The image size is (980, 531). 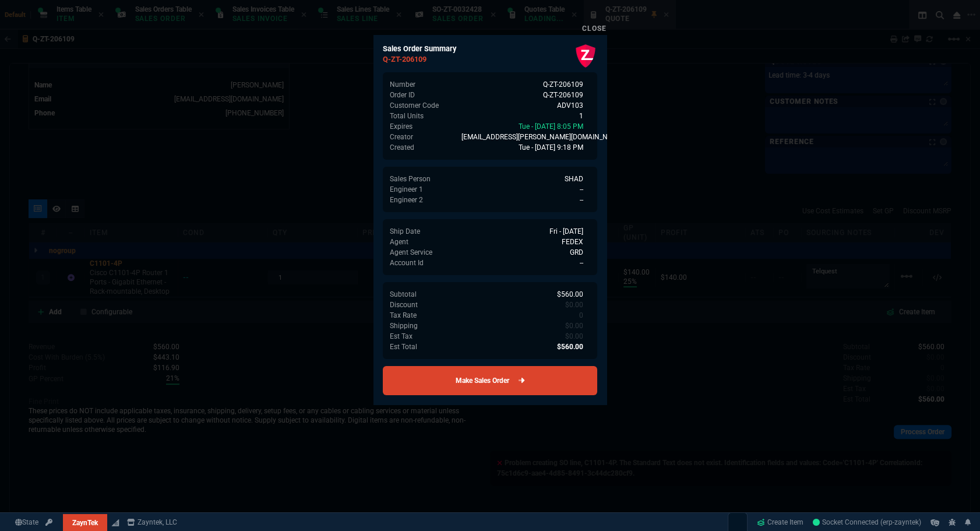 What do you see at coordinates (49, 522) in the screenshot?
I see `a: API TOKEN` at bounding box center [49, 522].